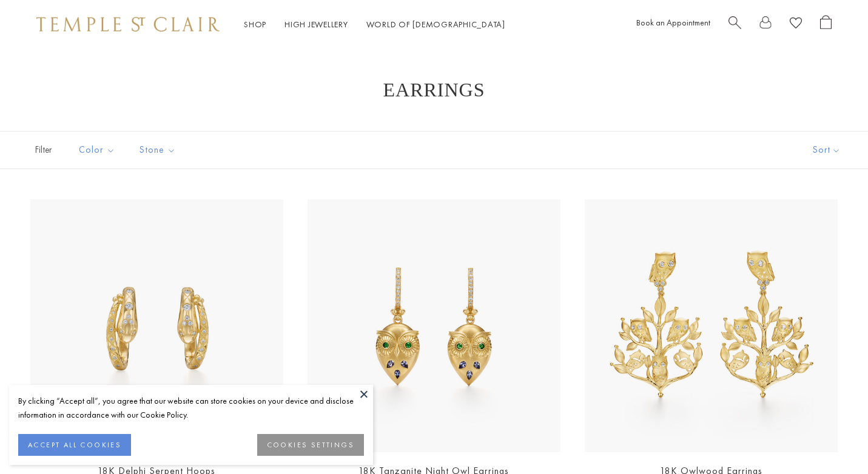 This screenshot has width=868, height=474. Describe the element at coordinates (156, 325) in the screenshot. I see `img: 18K Delphi Serpent Hoops` at that location.